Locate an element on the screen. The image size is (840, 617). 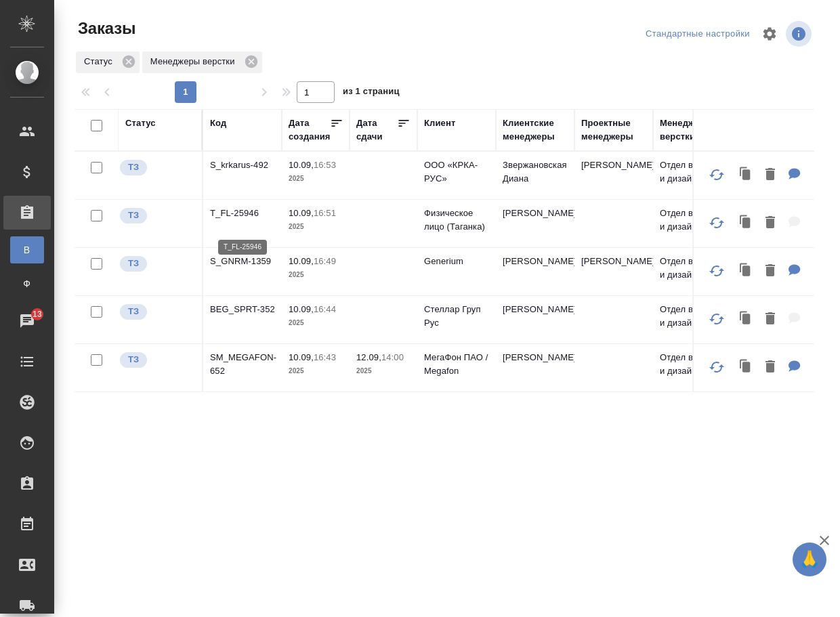
a: Ф is located at coordinates (27, 284).